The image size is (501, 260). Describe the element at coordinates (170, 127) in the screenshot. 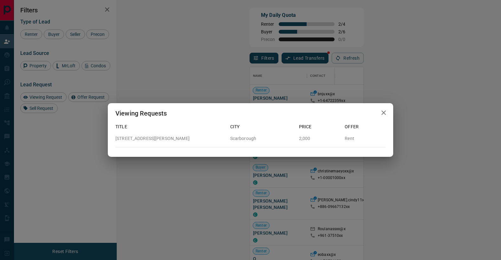

I see `p: Title` at that location.